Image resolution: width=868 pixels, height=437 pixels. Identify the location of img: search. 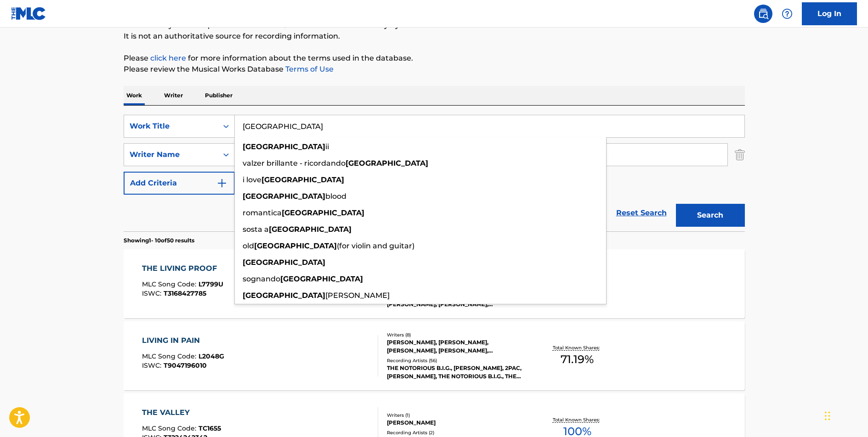
(763, 14).